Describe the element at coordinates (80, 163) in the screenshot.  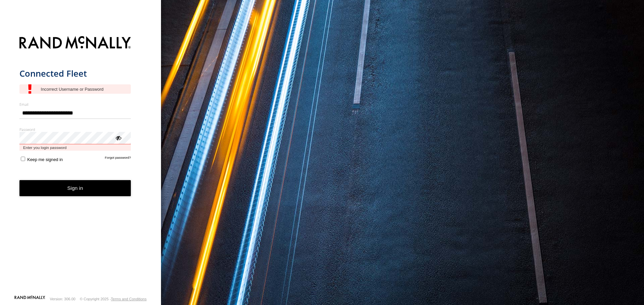
I see `form: main` at that location.